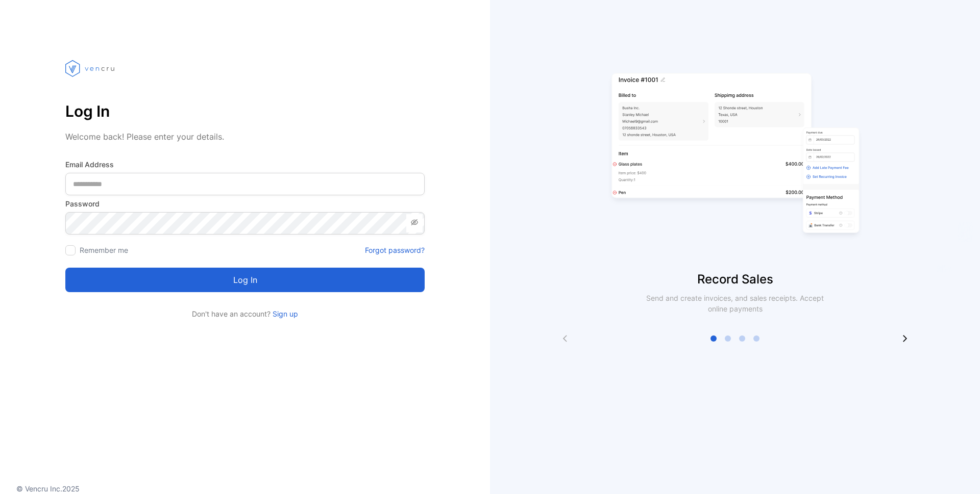 This screenshot has width=980, height=494. Describe the element at coordinates (245, 280) in the screenshot. I see `button: Log in` at that location.